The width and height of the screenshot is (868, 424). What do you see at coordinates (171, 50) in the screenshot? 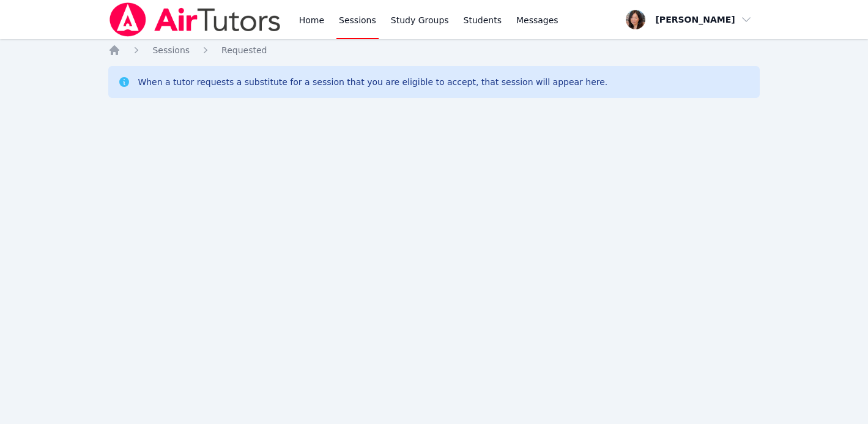
I see `a: Sessions` at bounding box center [171, 50].